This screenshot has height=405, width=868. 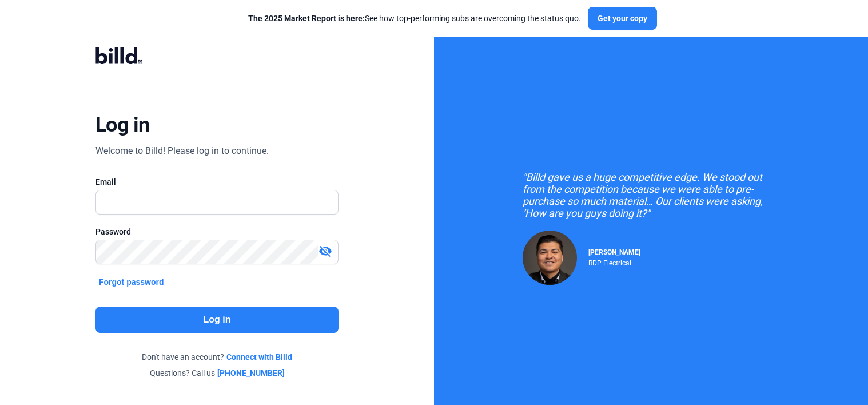 I want to click on div: Don't have an account?, so click(x=217, y=357).